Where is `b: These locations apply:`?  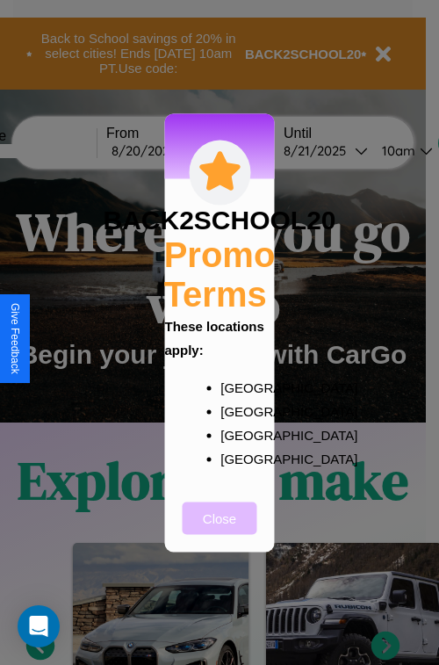 b: These locations apply: is located at coordinates (214, 337).